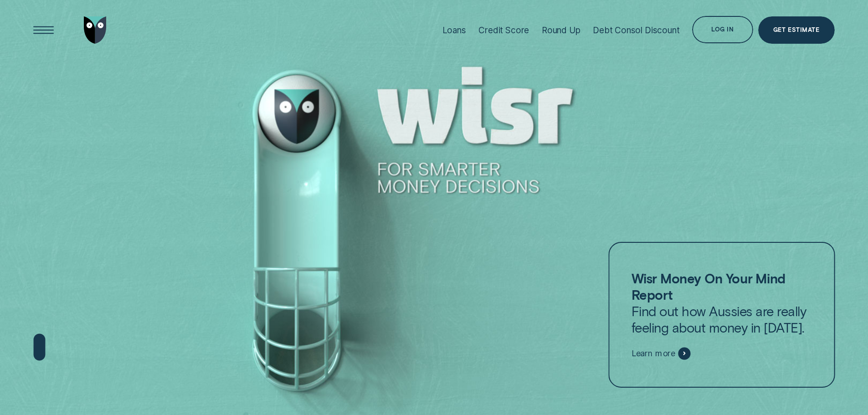 The width and height of the screenshot is (868, 415). Describe the element at coordinates (561, 30) in the screenshot. I see `div: Round Up` at that location.